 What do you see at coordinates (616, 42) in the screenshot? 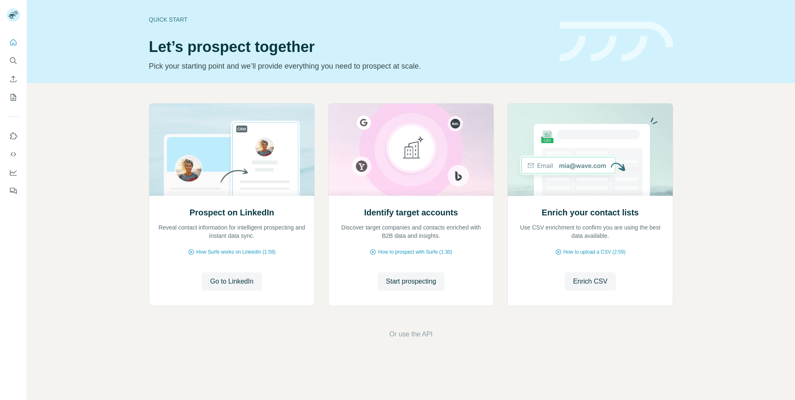
I see `img: banner` at bounding box center [616, 42].